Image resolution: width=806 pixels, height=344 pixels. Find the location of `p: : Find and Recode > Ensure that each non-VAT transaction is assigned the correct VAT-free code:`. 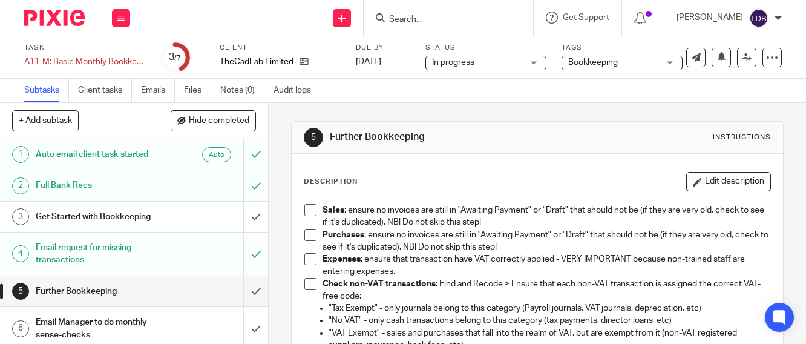

p: : Find and Recode > Ensure that each non-VAT transaction is assigned the correct VAT-free code: is located at coordinates (547, 290).